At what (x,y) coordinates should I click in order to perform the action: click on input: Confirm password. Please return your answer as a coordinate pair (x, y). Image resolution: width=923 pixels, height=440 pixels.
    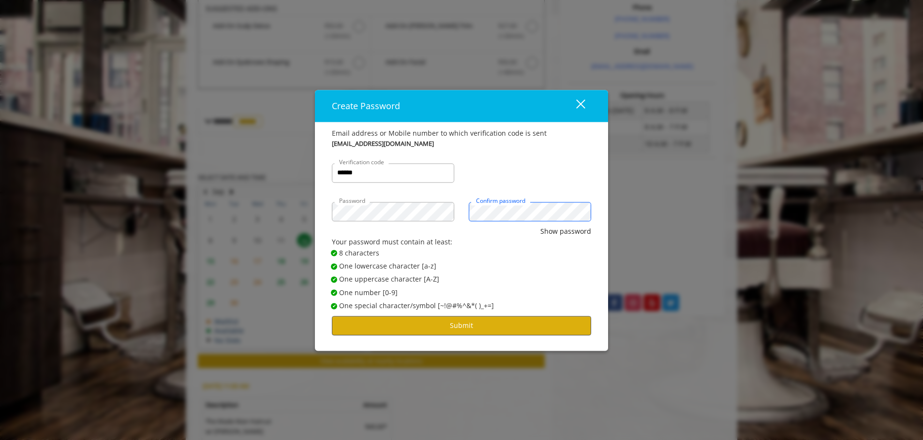
    Looking at the image, I should click on (529, 212).